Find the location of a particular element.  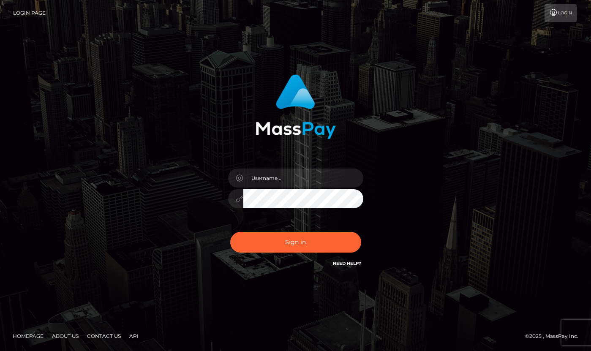

a: Contact Us is located at coordinates (104, 336).